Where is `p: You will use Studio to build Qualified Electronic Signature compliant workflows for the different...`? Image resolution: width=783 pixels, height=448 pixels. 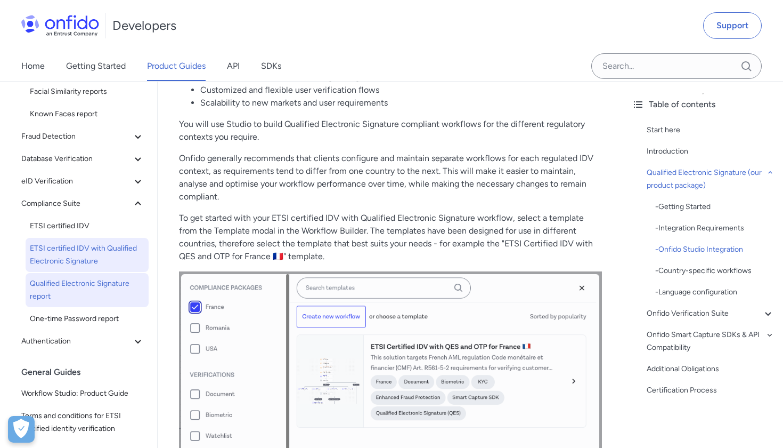 p: You will use Studio to build Qualified Electronic Signature compliant workflows for the different... is located at coordinates (391, 131).